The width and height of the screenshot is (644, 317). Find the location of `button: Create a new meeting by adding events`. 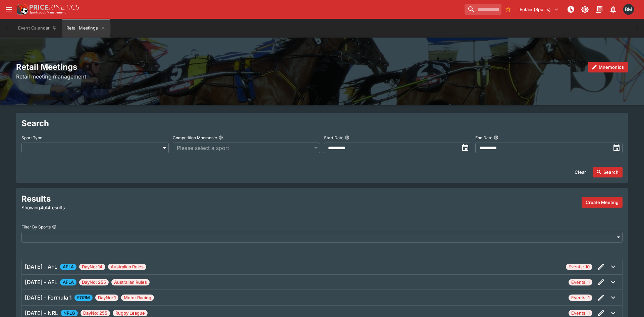

button: Create a new meeting by adding events is located at coordinates (602, 202).